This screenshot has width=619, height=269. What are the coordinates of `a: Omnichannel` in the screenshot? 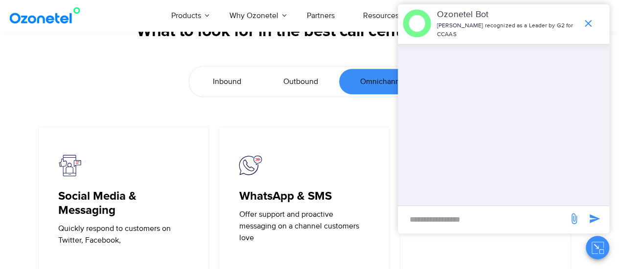 It's located at (383, 82).